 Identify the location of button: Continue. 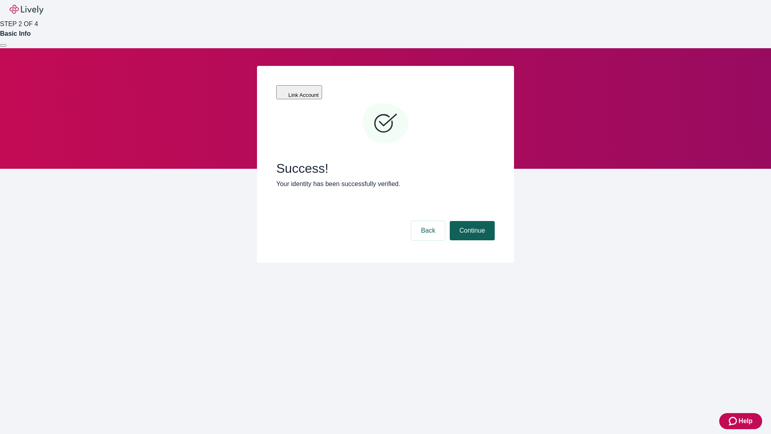
(472, 230).